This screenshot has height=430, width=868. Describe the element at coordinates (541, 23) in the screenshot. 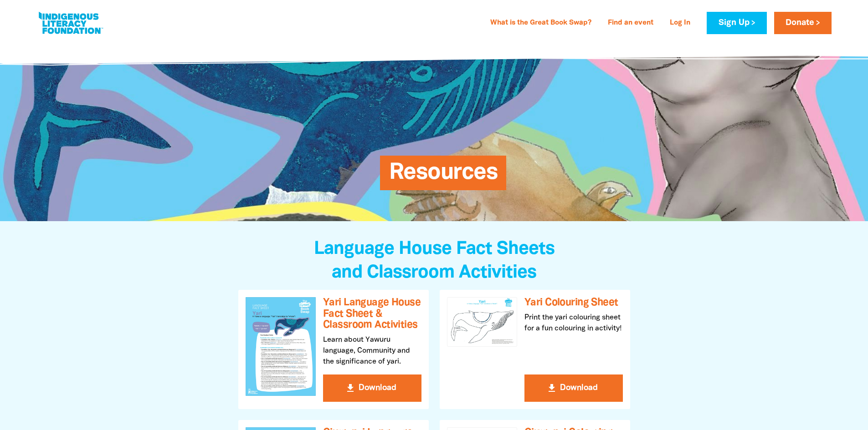

I see `a: What is the Great Book Swap?` at that location.